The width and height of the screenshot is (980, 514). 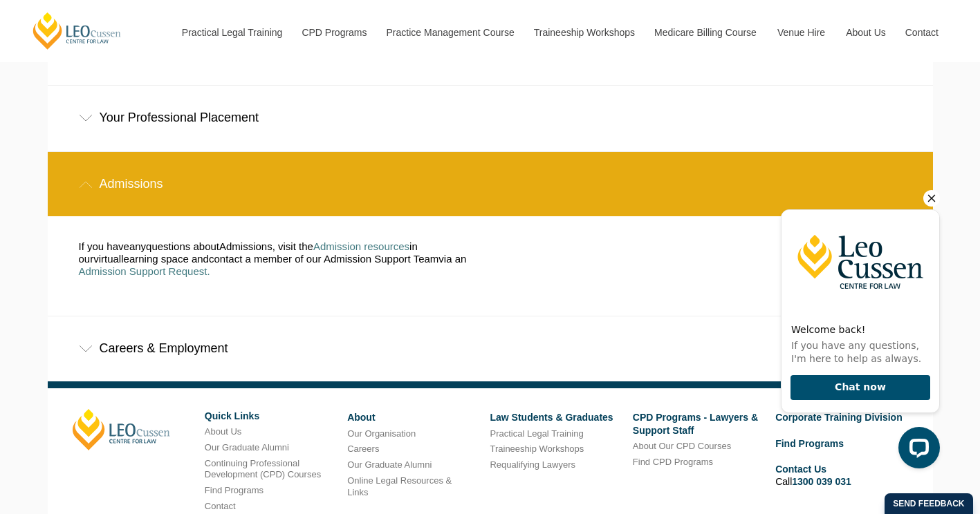 I want to click on button: Hide greeting, so click(x=162, y=14).